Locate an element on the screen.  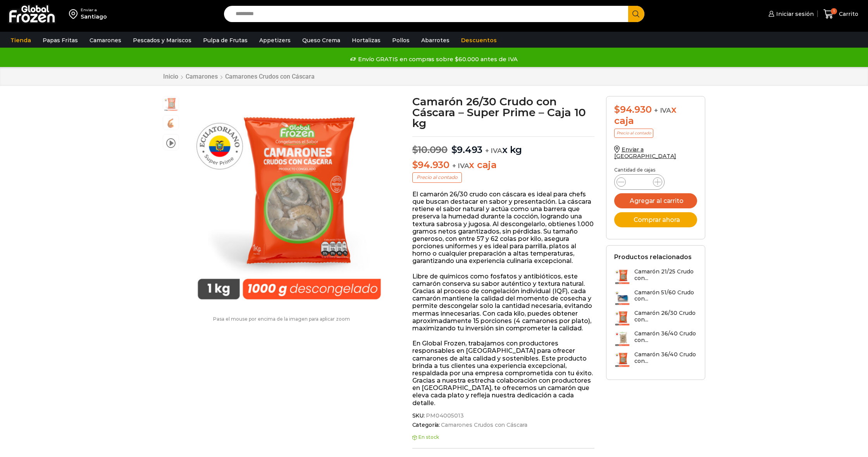
a: Queso Crema is located at coordinates (322, 40).